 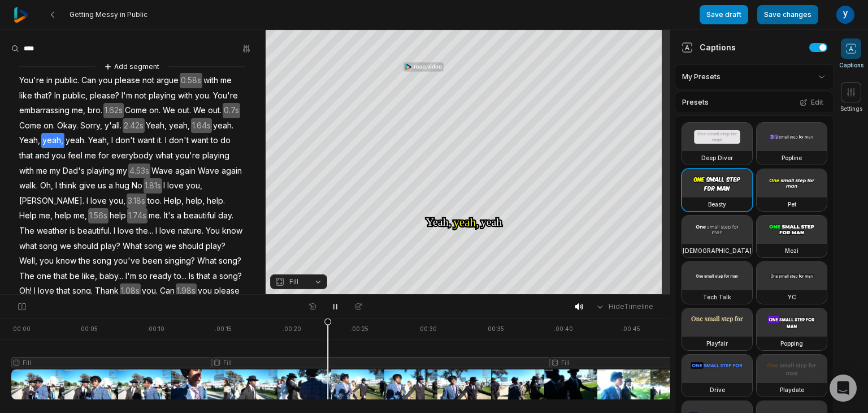 I want to click on span: please, so click(x=127, y=81).